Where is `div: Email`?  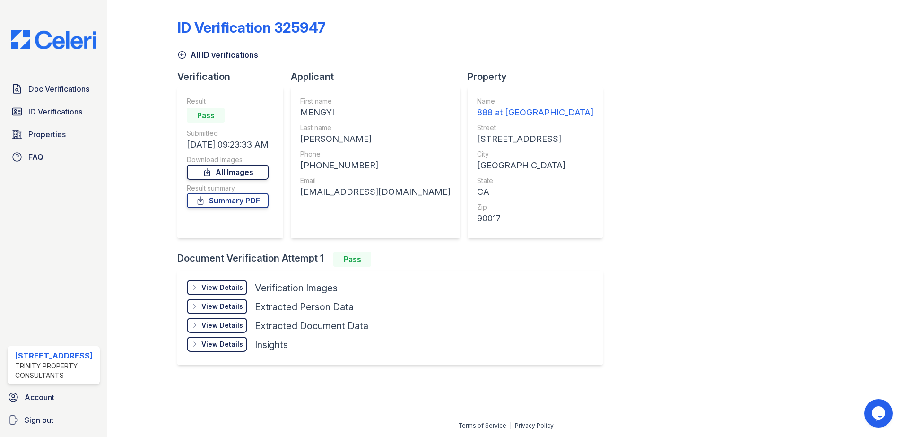 div: Email is located at coordinates (375, 181).